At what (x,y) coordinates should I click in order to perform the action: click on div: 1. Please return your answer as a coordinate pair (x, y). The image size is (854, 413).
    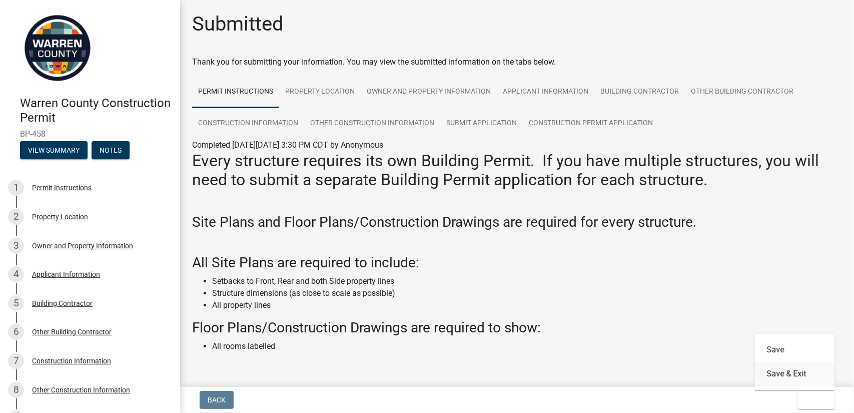
    Looking at the image, I should click on (16, 188).